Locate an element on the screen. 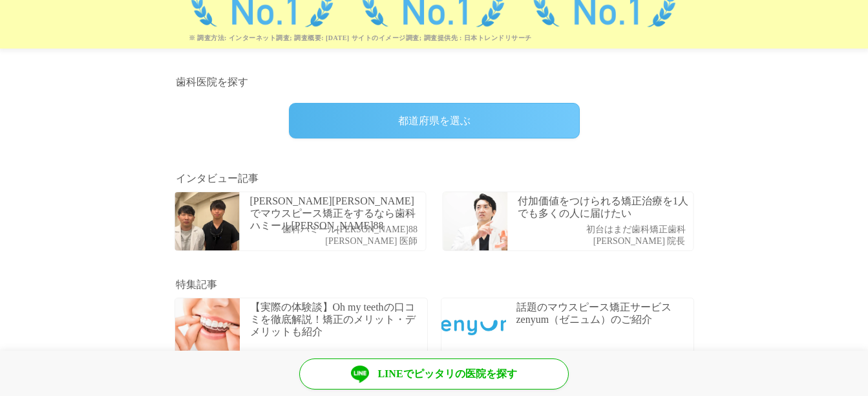  img: 歯科医師_濱田啓一先生_説明中 is located at coordinates (475, 221).